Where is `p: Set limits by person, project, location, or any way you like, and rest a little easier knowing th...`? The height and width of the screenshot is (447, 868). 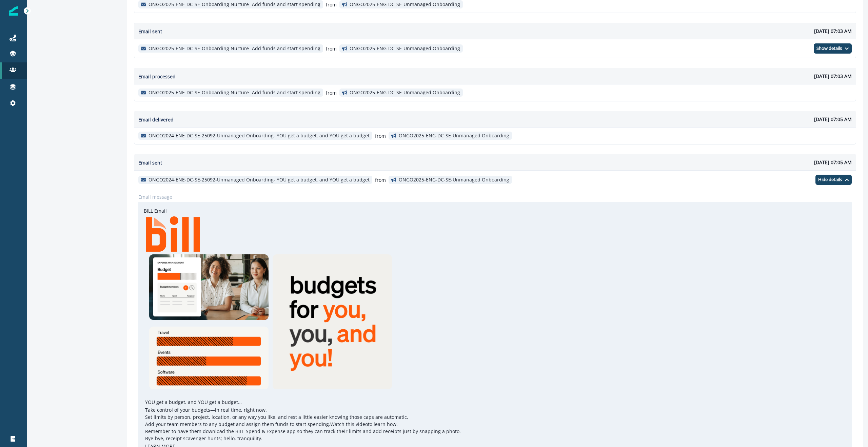
p: Set limits by person, project, location, or any way you like, and rest a little easier knowing th... is located at coordinates (303, 416).